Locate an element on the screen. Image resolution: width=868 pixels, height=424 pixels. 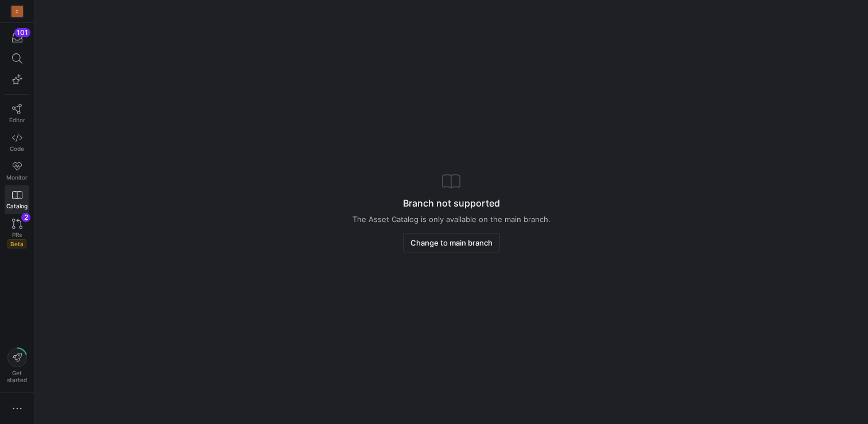
span: PRs is located at coordinates (17, 235).